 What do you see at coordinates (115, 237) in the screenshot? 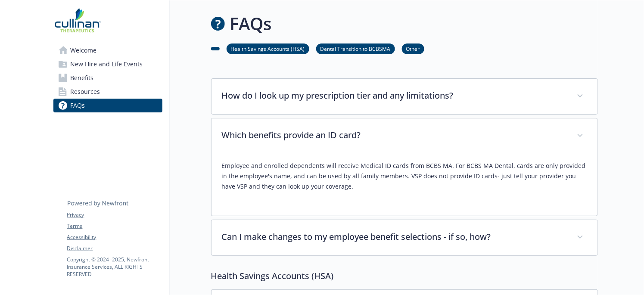
I see `a: Accessibility` at bounding box center [115, 237].